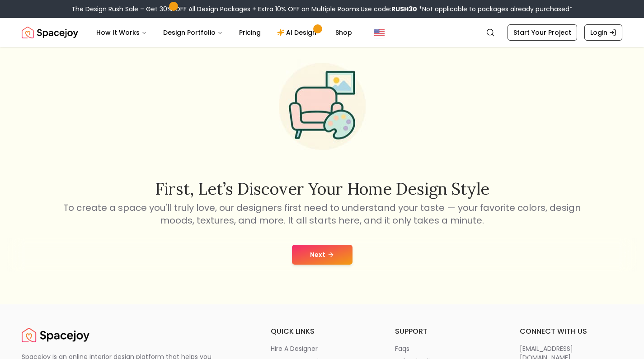 This screenshot has width=644, height=359. What do you see at coordinates (250, 33) in the screenshot?
I see `a: Pricing` at bounding box center [250, 33].